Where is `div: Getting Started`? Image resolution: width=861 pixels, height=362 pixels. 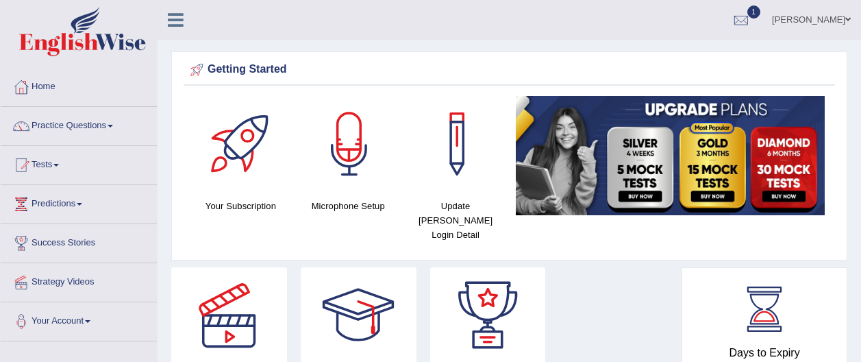
div: Getting Started is located at coordinates (509, 70).